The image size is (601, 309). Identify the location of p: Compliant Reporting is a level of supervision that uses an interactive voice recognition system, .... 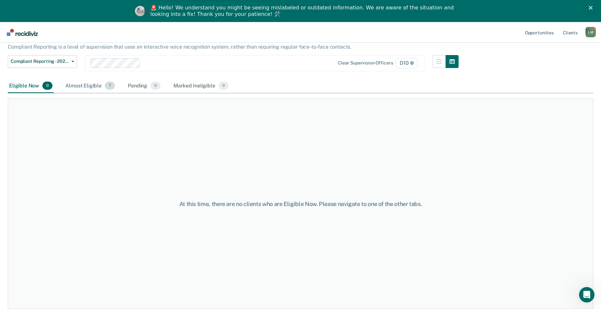
(180, 47).